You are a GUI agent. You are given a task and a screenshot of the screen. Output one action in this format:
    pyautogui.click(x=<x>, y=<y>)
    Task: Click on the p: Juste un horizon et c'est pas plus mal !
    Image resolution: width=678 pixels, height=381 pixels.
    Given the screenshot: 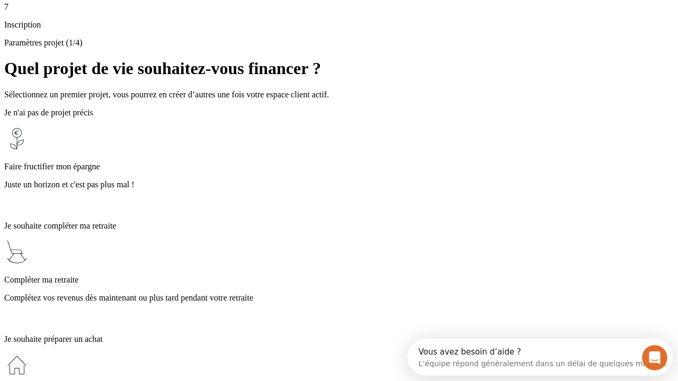 What is the action you would take?
    pyautogui.click(x=339, y=185)
    